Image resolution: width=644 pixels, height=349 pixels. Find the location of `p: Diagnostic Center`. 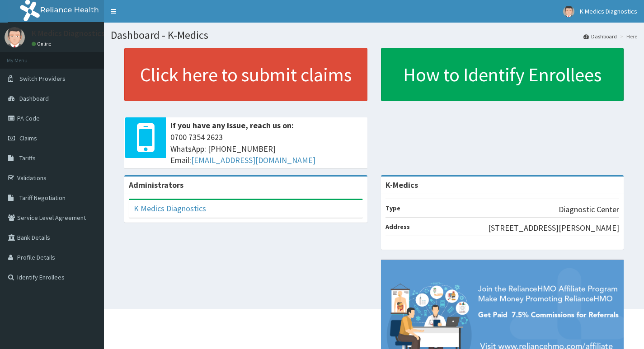

p: Diagnostic Center is located at coordinates (588, 209).